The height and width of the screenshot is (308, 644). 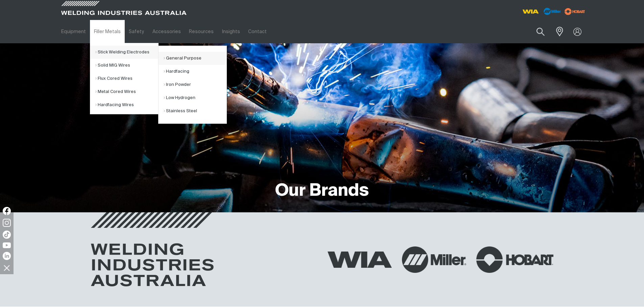 What do you see at coordinates (7, 222) in the screenshot?
I see `img: Instagram` at bounding box center [7, 222].